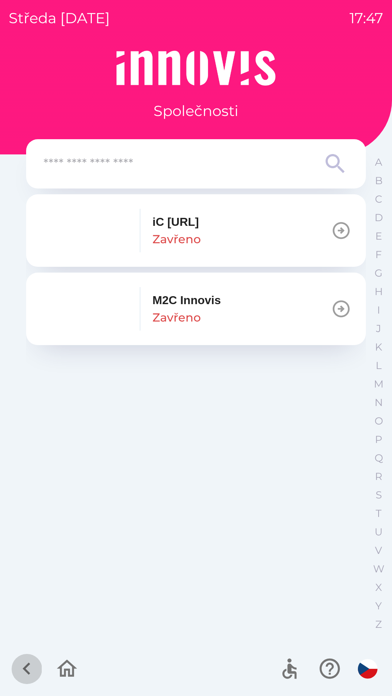 This screenshot has height=696, width=392. What do you see at coordinates (378, 439) in the screenshot?
I see `button: P` at bounding box center [378, 439].